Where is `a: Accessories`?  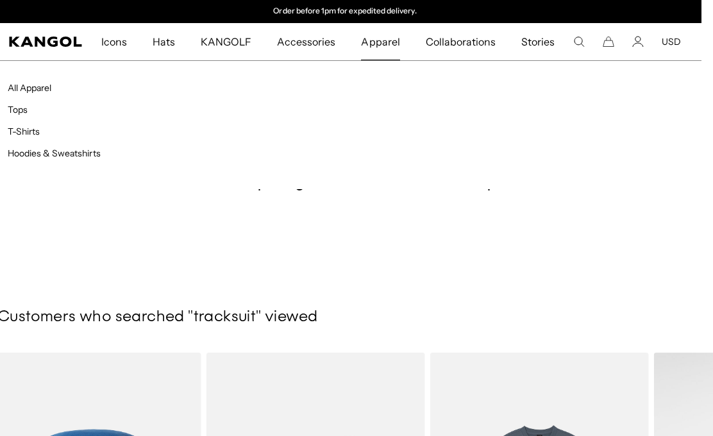 a: Accessories is located at coordinates (306, 42).